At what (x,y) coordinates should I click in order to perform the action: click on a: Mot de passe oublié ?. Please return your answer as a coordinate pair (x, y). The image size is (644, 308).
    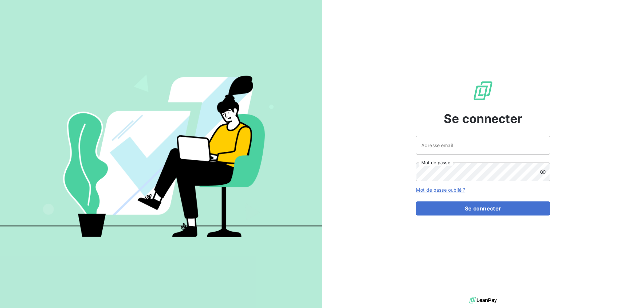
    Looking at the image, I should click on (440, 190).